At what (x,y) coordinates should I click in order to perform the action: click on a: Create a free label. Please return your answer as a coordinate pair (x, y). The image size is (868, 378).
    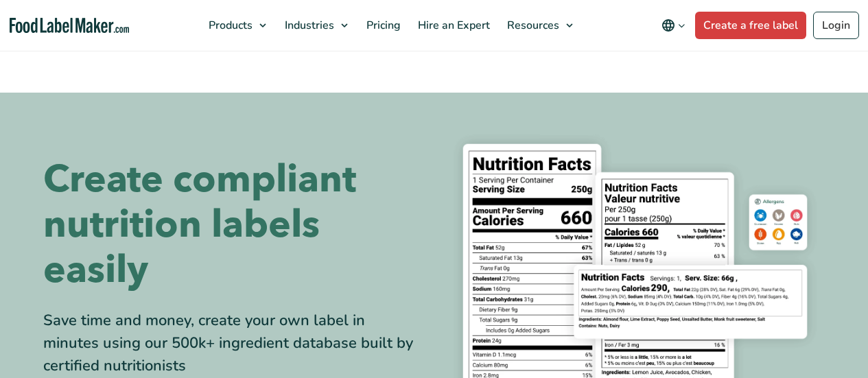
    Looking at the image, I should click on (751, 25).